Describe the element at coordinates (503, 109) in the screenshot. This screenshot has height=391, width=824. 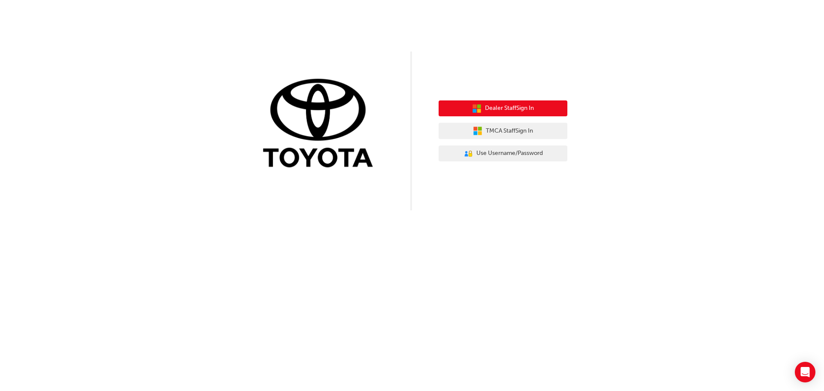
I see `button: Dealer StaffSign In` at that location.